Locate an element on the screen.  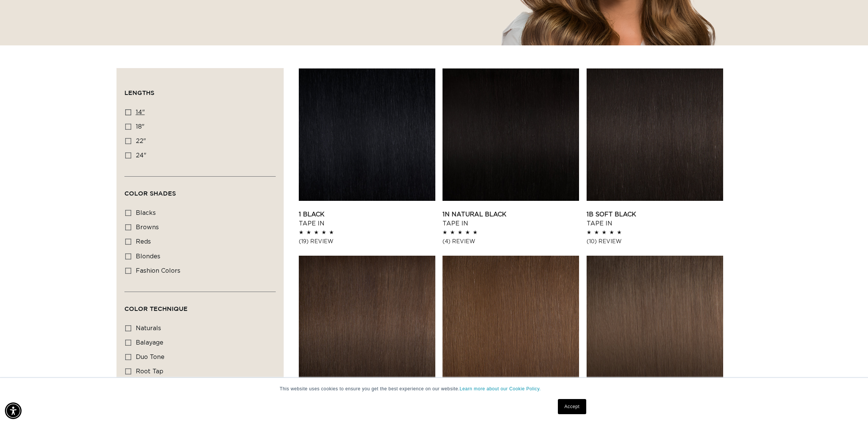
span: browns is located at coordinates (147, 227).